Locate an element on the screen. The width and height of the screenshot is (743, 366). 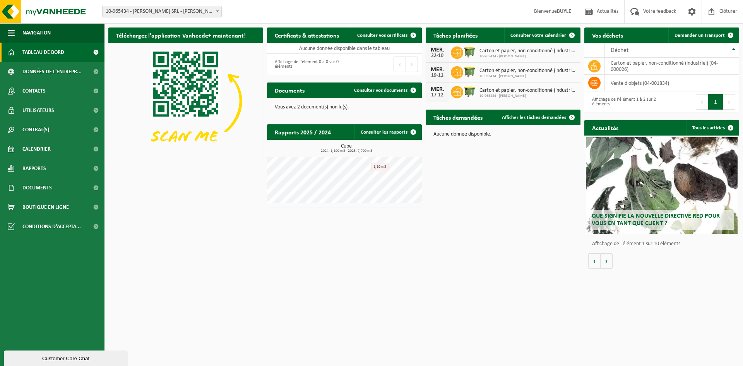
p: Vous avez 2 document(s) non lu(s). is located at coordinates (345, 107).